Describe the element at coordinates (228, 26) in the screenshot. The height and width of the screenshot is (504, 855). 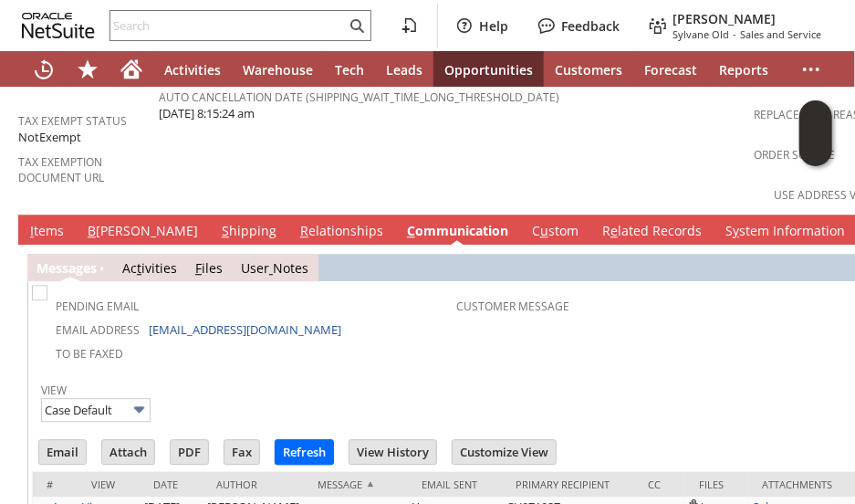
I see `input: Search` at that location.